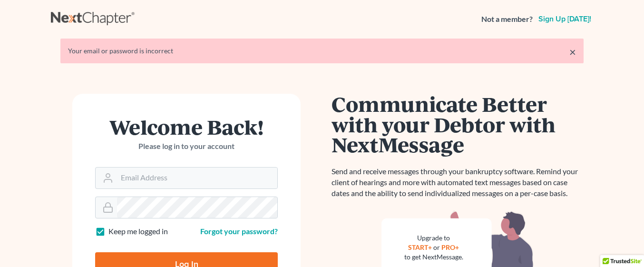 This screenshot has height=267, width=644. Describe the element at coordinates (437, 247) in the screenshot. I see `span: or` at that location.